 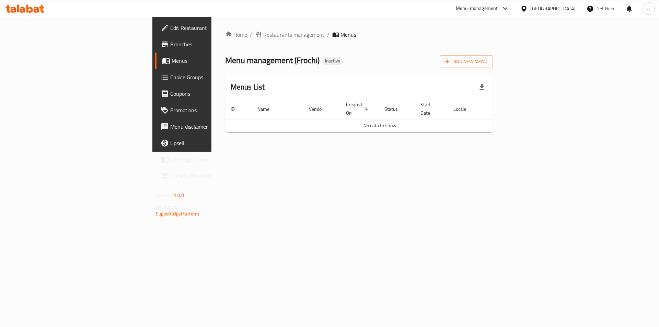 What do you see at coordinates (213, 176) in the screenshot?
I see `span: Grocery Checklist` at bounding box center [213, 176].